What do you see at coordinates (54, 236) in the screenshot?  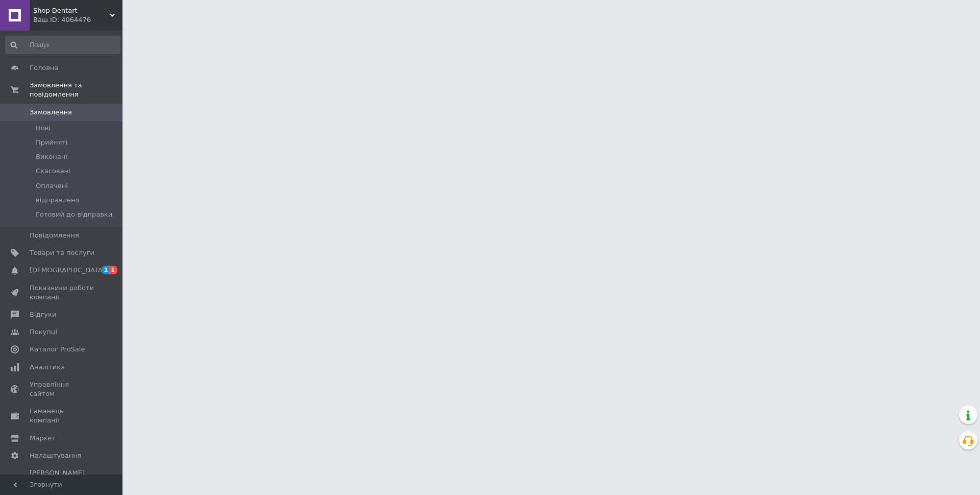 I see `span: Повідомлення` at bounding box center [54, 236].